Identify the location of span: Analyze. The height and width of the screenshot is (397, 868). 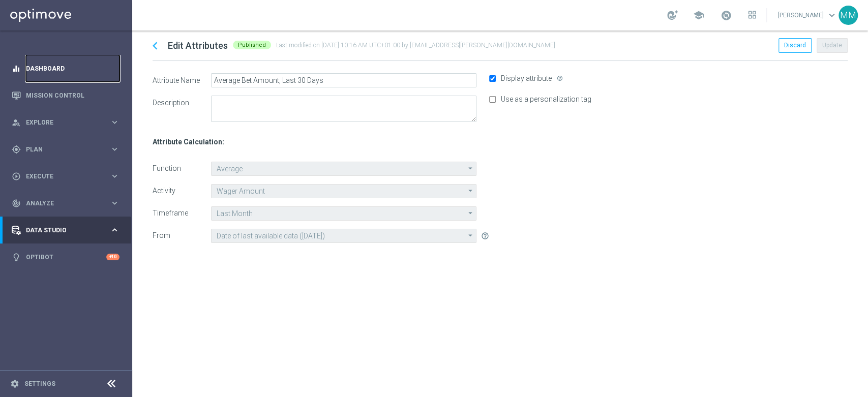
(68, 203).